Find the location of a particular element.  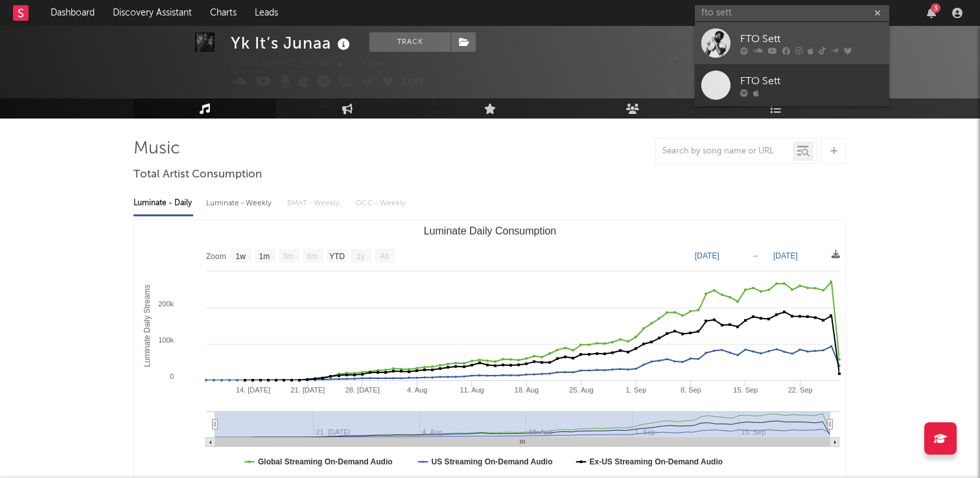

text: 11. Aug is located at coordinates (471, 390).